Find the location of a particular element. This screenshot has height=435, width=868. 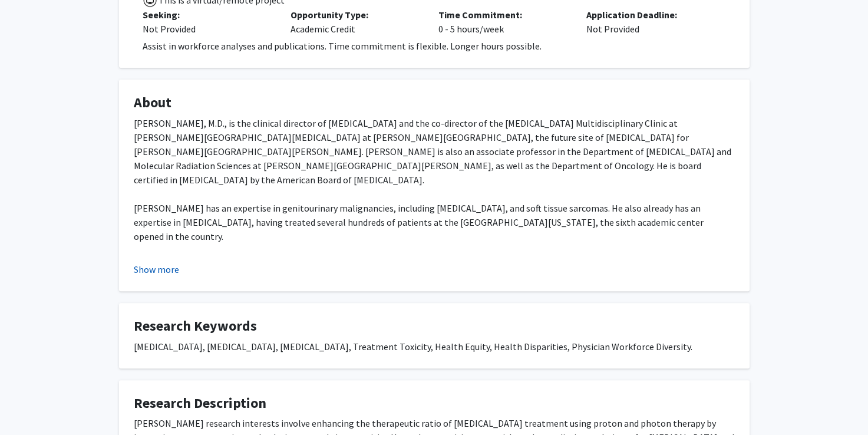

button: Show more is located at coordinates (156, 269).